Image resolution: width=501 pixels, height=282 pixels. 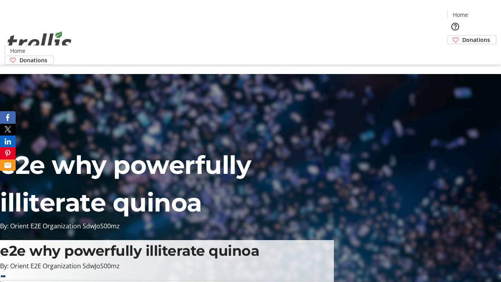 What do you see at coordinates (455, 27) in the screenshot?
I see `button: Help` at bounding box center [455, 27].